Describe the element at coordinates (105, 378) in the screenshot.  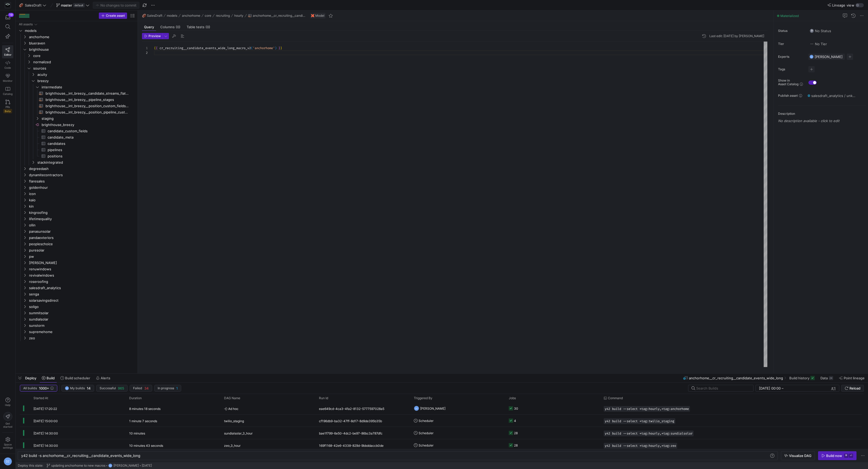
I see `span: Alerts` at that location.